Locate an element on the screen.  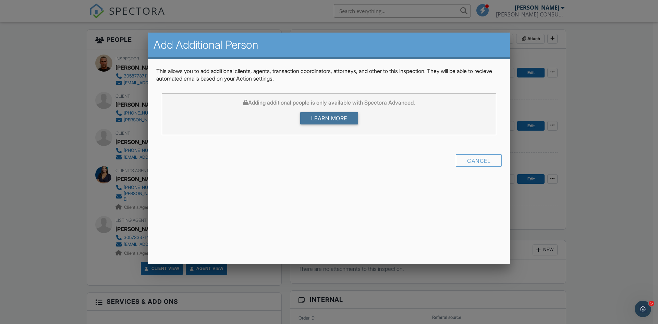
span: 5 is located at coordinates (652, 303).